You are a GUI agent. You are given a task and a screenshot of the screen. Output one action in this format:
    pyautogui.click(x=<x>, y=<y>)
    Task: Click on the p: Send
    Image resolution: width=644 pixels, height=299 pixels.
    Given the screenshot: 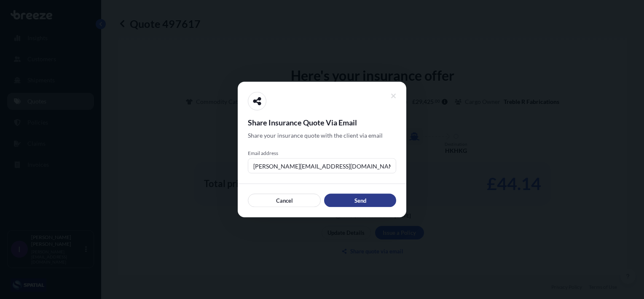 What is the action you would take?
    pyautogui.click(x=361, y=201)
    